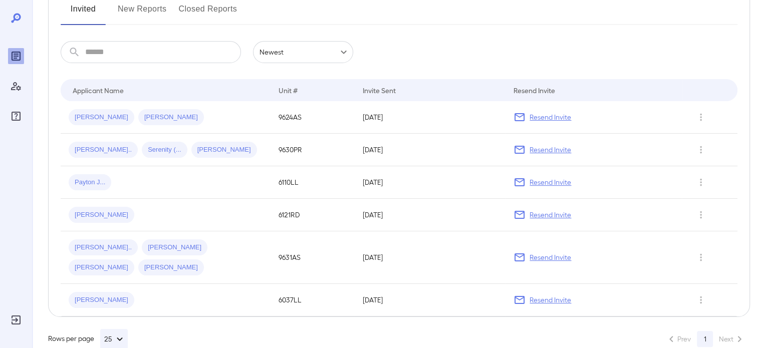 Image resolution: width=762 pixels, height=348 pixels. What do you see at coordinates (312, 150) in the screenshot?
I see `td: 9630PR` at bounding box center [312, 150].